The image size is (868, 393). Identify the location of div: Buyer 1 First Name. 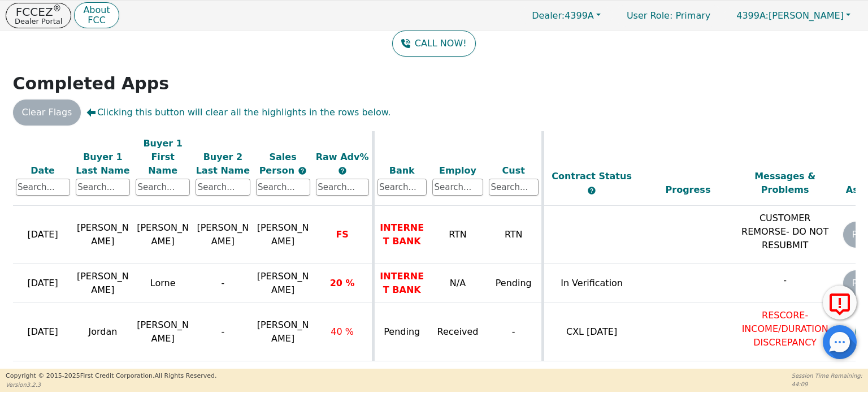
(163, 156).